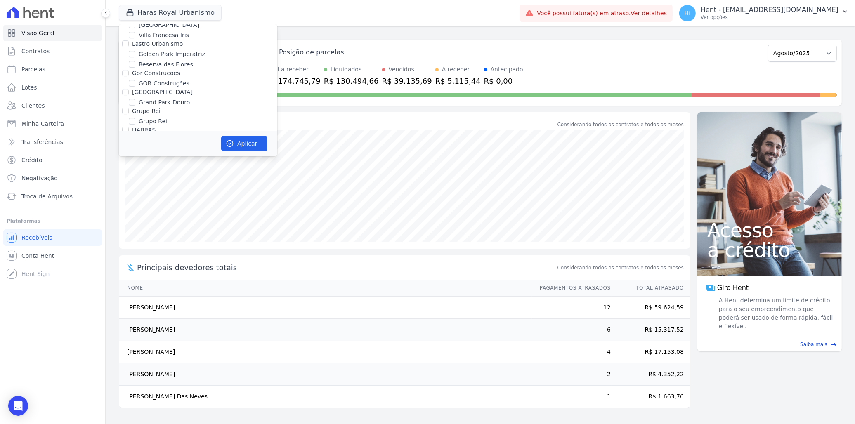 This screenshot has width=855, height=424. What do you see at coordinates (52, 238) in the screenshot?
I see `a: Recebíveis` at bounding box center [52, 238].